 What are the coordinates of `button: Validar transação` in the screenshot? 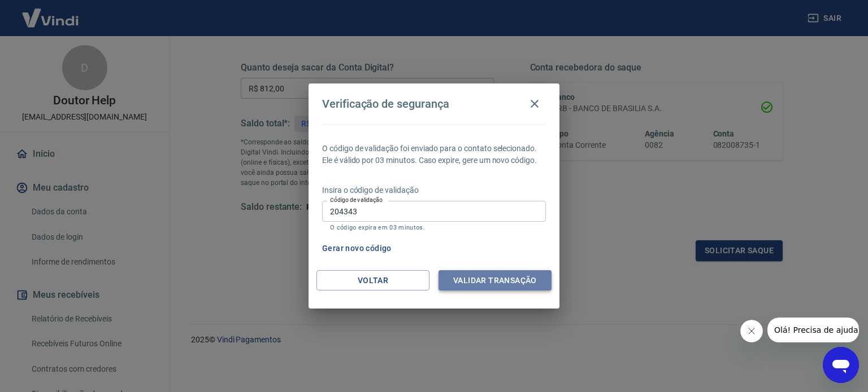 It's located at (495, 281).